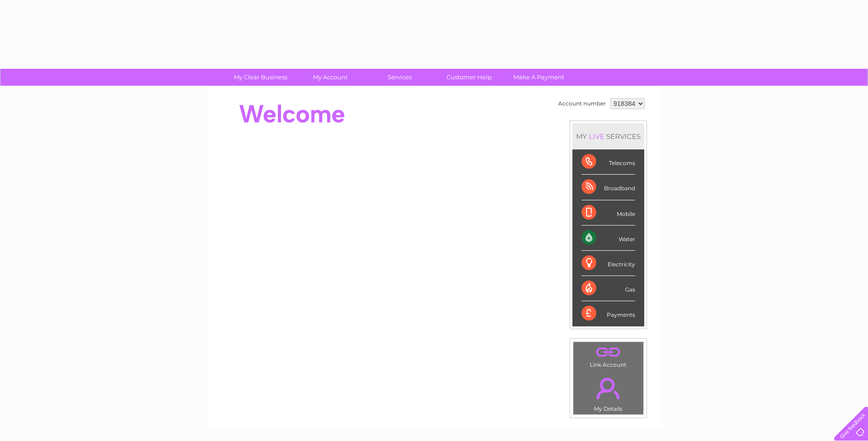 The height and width of the screenshot is (441, 868). What do you see at coordinates (608, 136) in the screenshot?
I see `div: MY SERVICES` at bounding box center [608, 136].